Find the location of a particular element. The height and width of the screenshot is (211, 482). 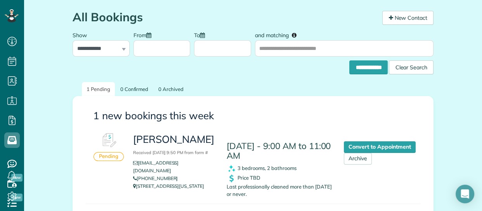

a: New Contact is located at coordinates (408, 18).